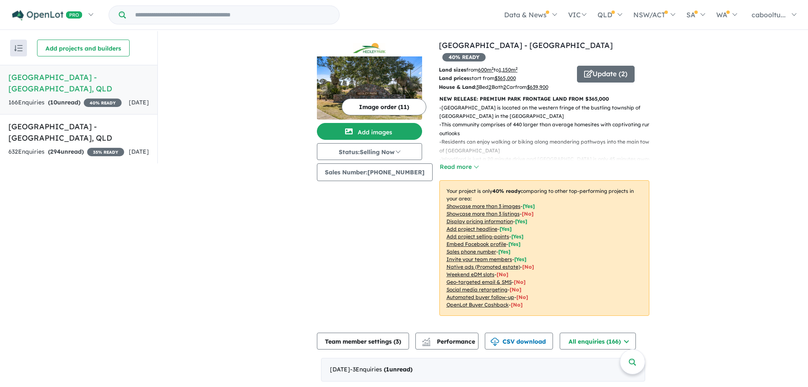 The image size is (808, 387). Describe the element at coordinates (53, 102) in the screenshot. I see `span: 10` at that location.